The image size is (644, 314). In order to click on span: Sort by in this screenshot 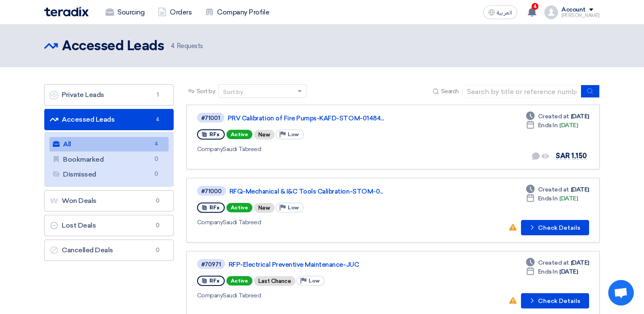, I will do `click(206, 91)`.